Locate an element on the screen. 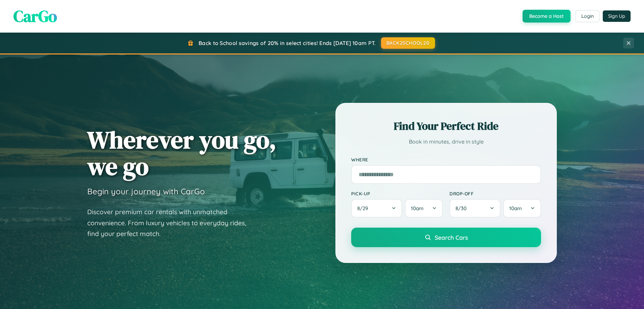 The height and width of the screenshot is (309, 644). button: Become a Host is located at coordinates (546, 16).